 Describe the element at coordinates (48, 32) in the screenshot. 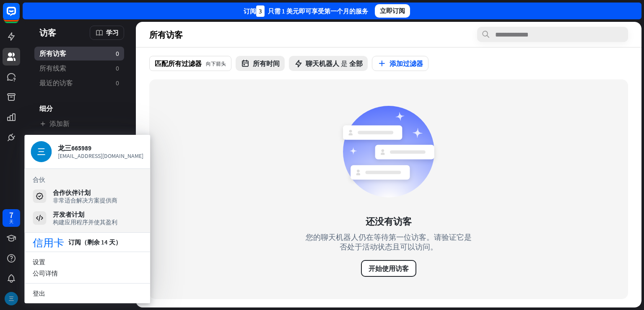

I see `font: 访客` at that location.